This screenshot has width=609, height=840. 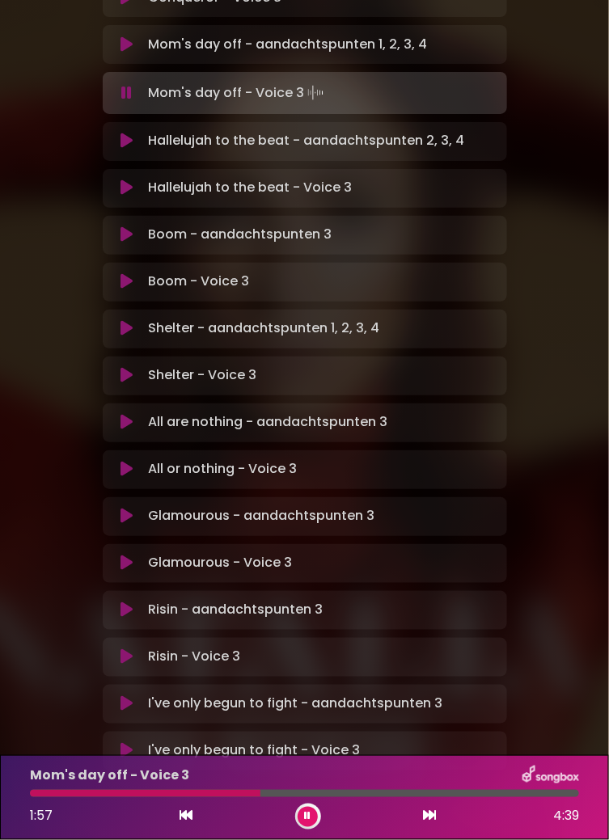 What do you see at coordinates (222, 470) in the screenshot?
I see `p: All or nothing - Voice 3` at bounding box center [222, 470].